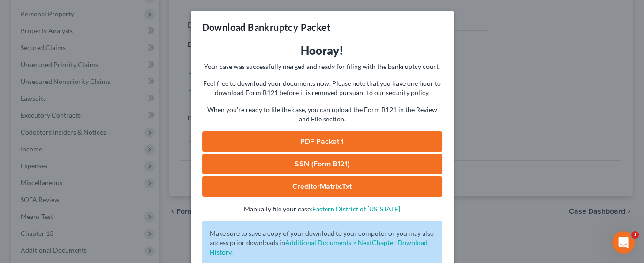  What do you see at coordinates (322, 142) in the screenshot?
I see `a: PDF Packet 1` at bounding box center [322, 142].